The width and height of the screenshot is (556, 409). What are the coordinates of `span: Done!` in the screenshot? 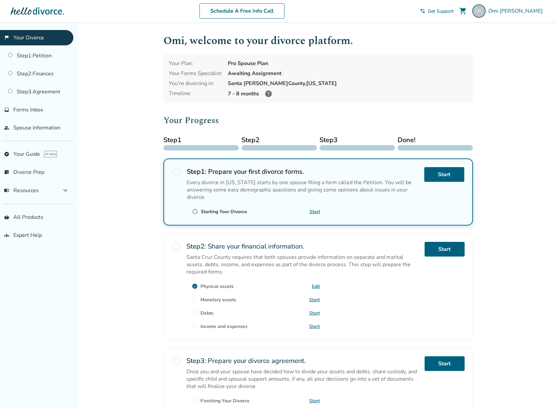 It's located at (435, 140).